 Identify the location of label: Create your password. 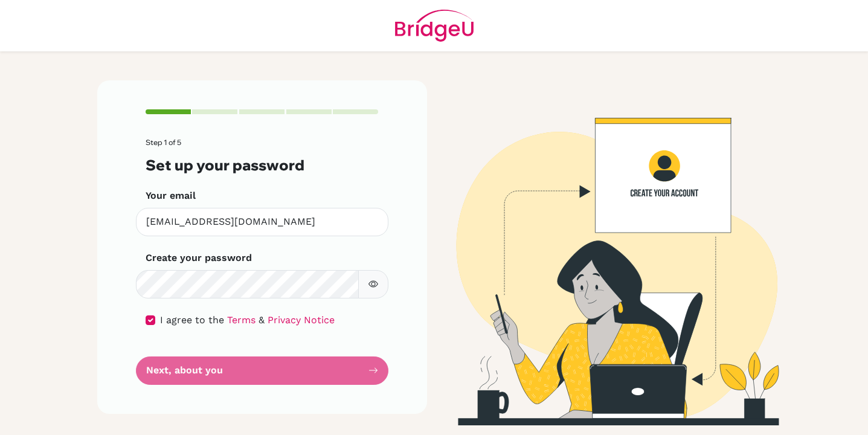
(199, 258).